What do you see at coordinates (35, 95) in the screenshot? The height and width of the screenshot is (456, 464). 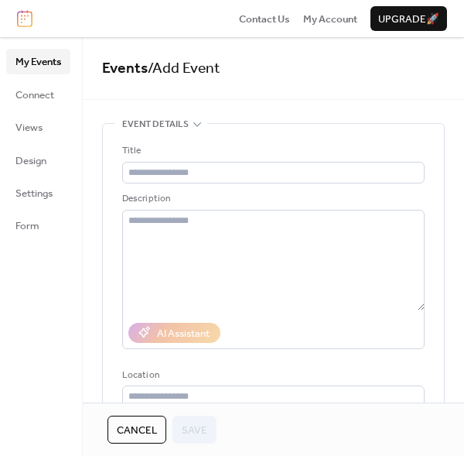 I see `span: Connect` at bounding box center [35, 95].